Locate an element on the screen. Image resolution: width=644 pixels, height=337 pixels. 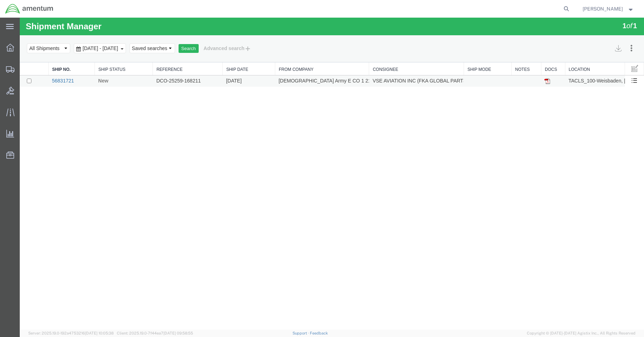
img: logo is located at coordinates (29, 9).